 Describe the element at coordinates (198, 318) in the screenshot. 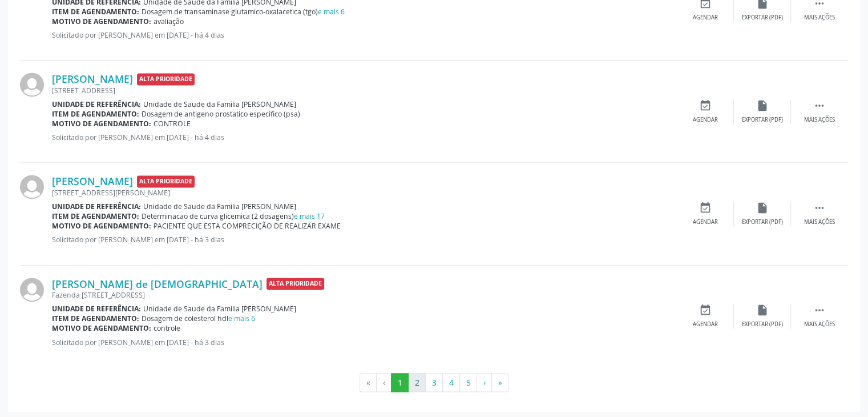

I see `span: Dosagem de colesterol hdl` at that location.